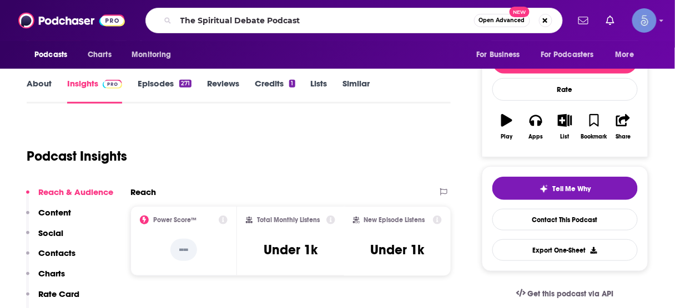  I want to click on span: More, so click(625, 55).